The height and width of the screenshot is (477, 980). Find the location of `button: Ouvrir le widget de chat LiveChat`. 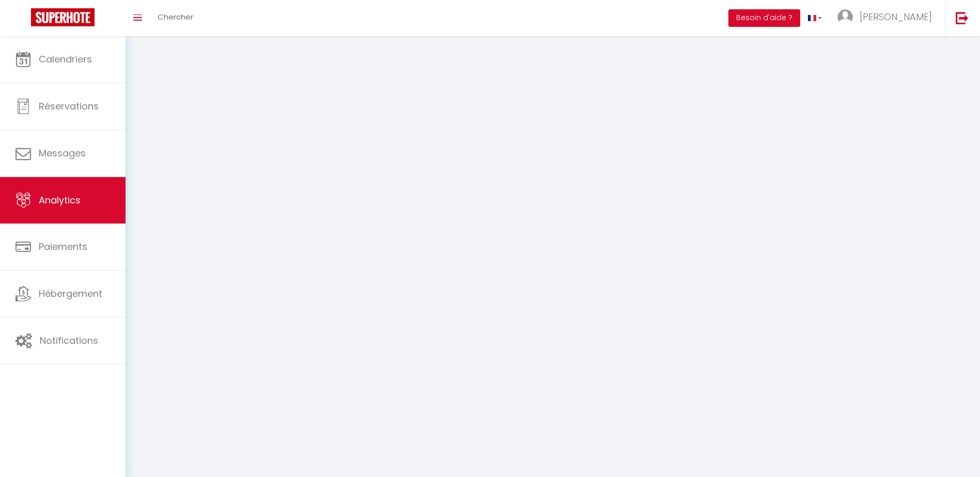

button: Ouvrir le widget de chat LiveChat is located at coordinates (24, 20).